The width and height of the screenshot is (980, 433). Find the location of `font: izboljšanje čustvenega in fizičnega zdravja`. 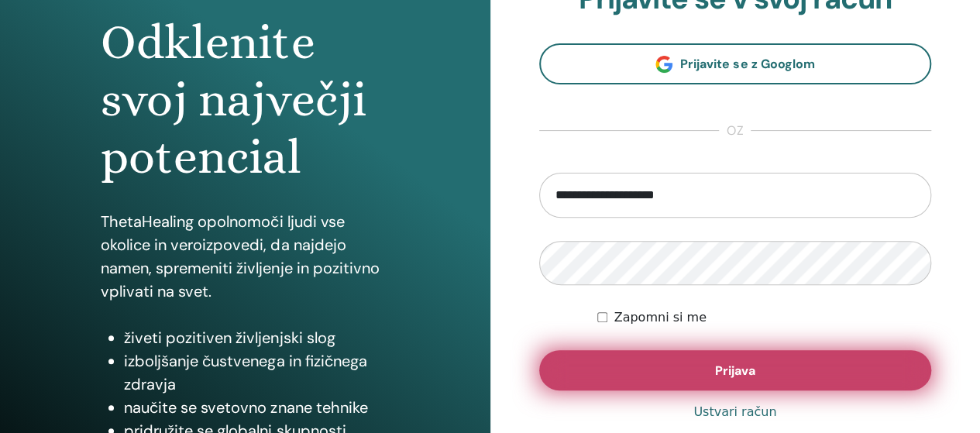

font: izboljšanje čustvenega in fizičnega zdravja is located at coordinates (245, 373).